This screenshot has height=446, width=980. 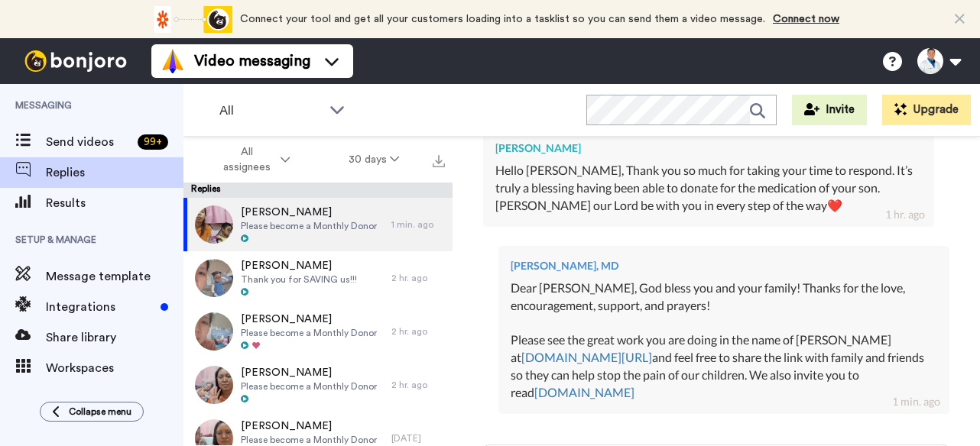 I want to click on button: 30 days, so click(x=373, y=160).